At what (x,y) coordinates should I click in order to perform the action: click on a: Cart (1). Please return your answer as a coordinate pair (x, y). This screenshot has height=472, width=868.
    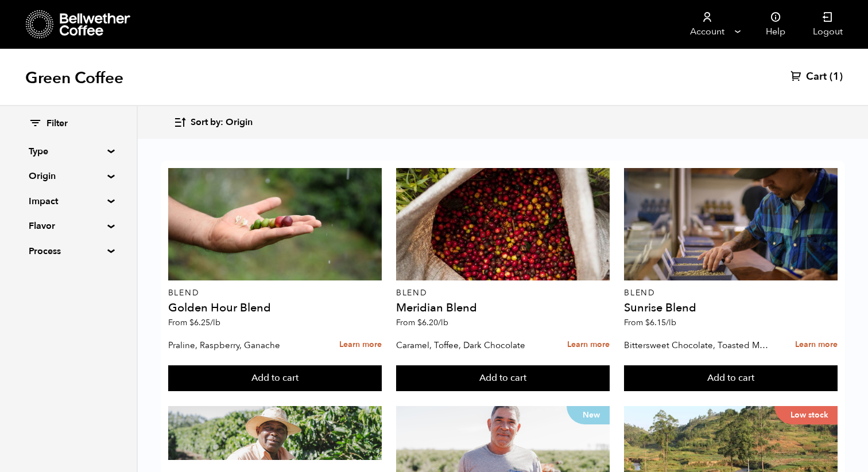
    Looking at the image, I should click on (816, 77).